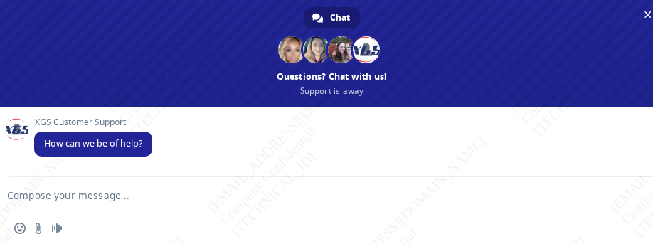 The width and height of the screenshot is (653, 244). What do you see at coordinates (38, 228) in the screenshot?
I see `span: Send a file` at bounding box center [38, 228].